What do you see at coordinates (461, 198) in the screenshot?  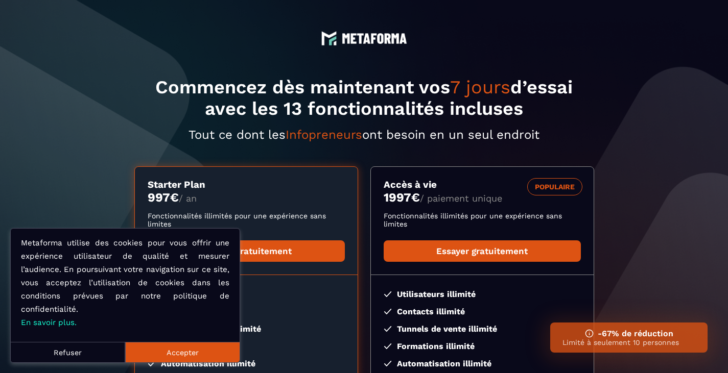 I see `span: / paiement unique` at bounding box center [461, 198].